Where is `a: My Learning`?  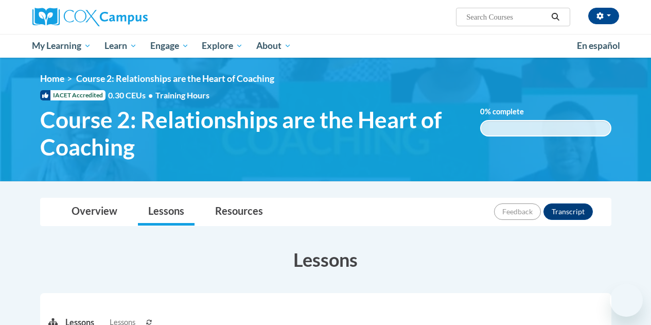 a: My Learning is located at coordinates (62, 46).